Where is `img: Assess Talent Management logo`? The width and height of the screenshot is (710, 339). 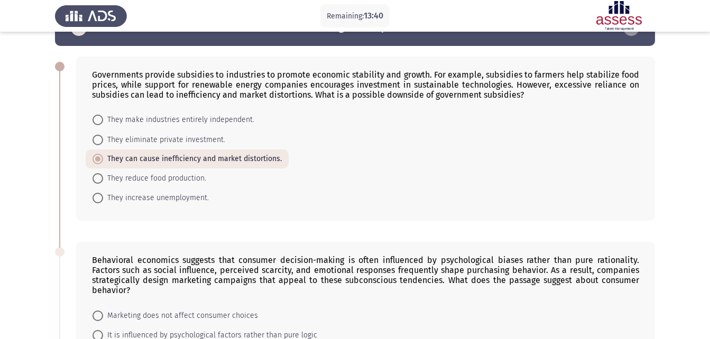
img: Assess Talent Management logo is located at coordinates (91, 16).